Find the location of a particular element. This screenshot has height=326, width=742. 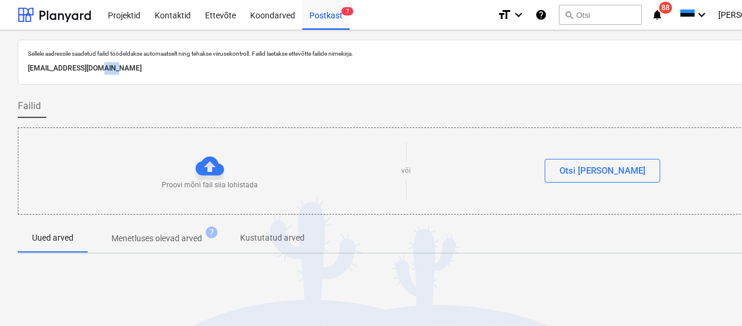

i: notifications is located at coordinates (658, 15).